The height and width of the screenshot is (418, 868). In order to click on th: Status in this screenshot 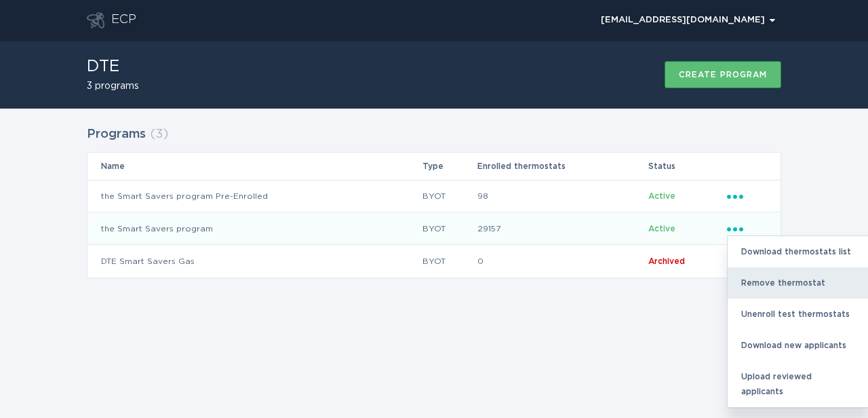, I will do `click(687, 166)`.